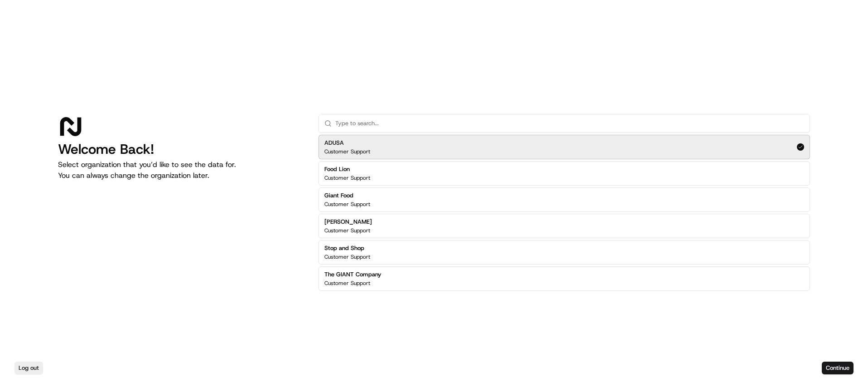 The width and height of the screenshot is (868, 378). What do you see at coordinates (29, 367) in the screenshot?
I see `button: Log out` at bounding box center [29, 367].